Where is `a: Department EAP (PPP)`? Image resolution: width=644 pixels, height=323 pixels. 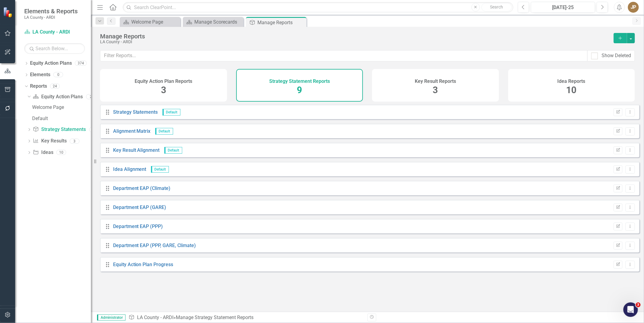 a: Department EAP (PPP) is located at coordinates (138, 226).